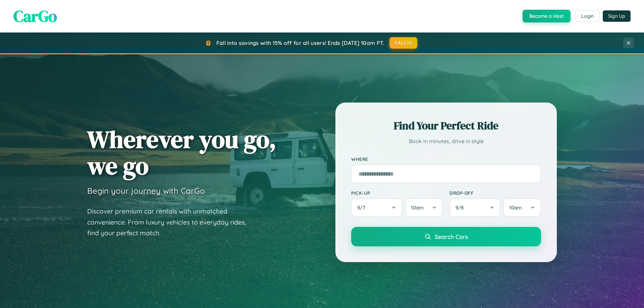 Image resolution: width=644 pixels, height=308 pixels. What do you see at coordinates (146, 190) in the screenshot?
I see `h3: Begin your journey with CarGo` at bounding box center [146, 190].